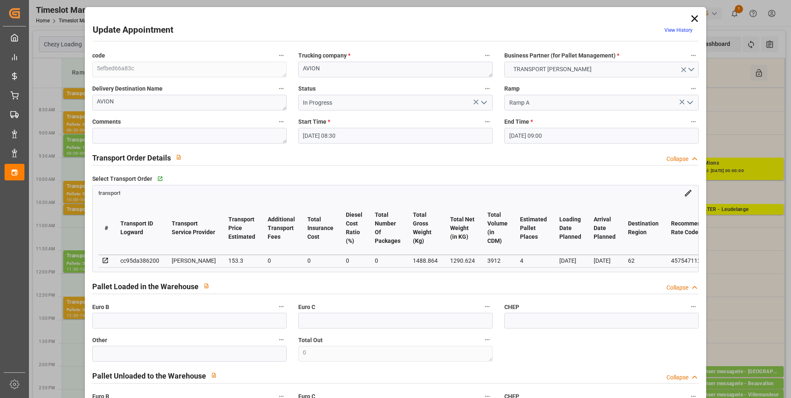  What do you see at coordinates (307, 88) in the screenshot?
I see `span: Status` at bounding box center [307, 88].